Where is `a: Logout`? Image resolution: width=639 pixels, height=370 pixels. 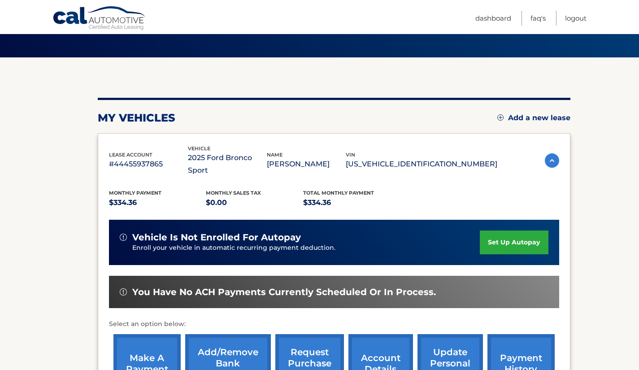
a: Logout is located at coordinates (576, 18).